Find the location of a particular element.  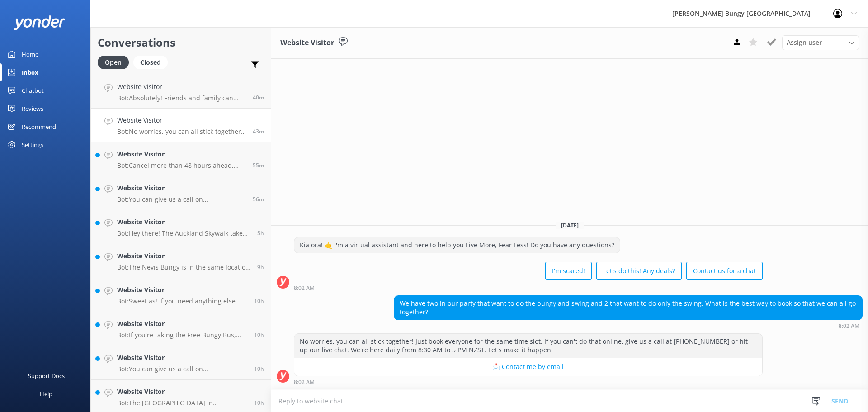

a: Website VisitorBot:Absolutely! Friends and family can totally join in on the action. Just remembe... is located at coordinates (181, 91).